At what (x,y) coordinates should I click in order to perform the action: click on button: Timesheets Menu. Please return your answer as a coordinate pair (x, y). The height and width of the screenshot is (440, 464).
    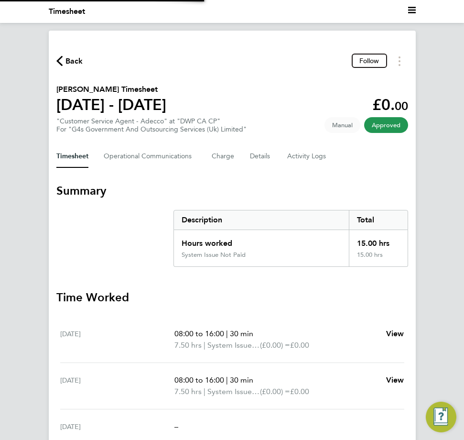
    Looking at the image, I should click on (400, 61).